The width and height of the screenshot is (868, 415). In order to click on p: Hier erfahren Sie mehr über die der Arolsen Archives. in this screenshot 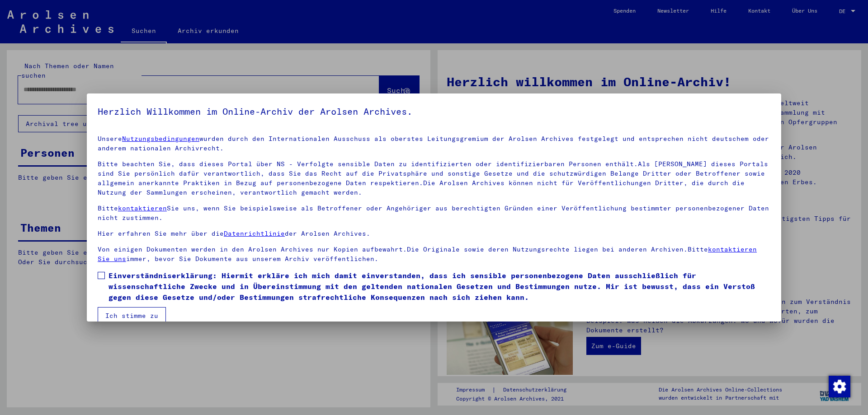, I will do `click(434, 234)`.